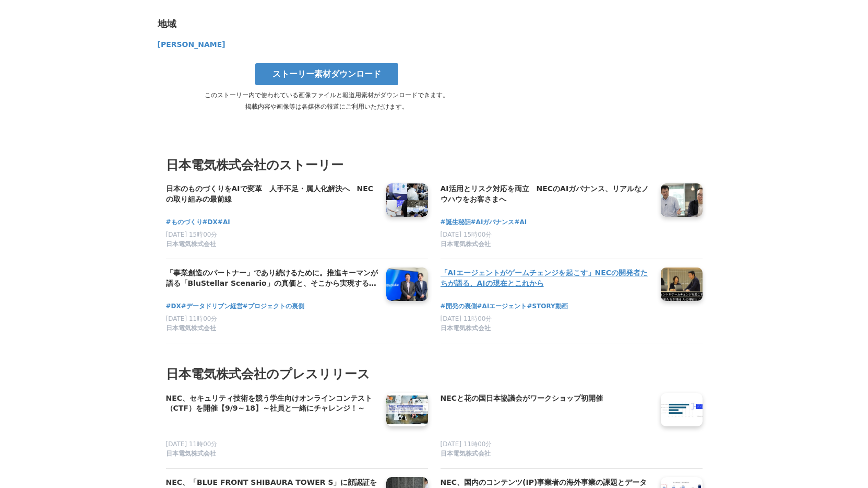 This screenshot has height=488, width=868. Describe the element at coordinates (547, 403) in the screenshot. I see `a: NECと花の国⽇本協議会がワークショップ初開催` at that location.